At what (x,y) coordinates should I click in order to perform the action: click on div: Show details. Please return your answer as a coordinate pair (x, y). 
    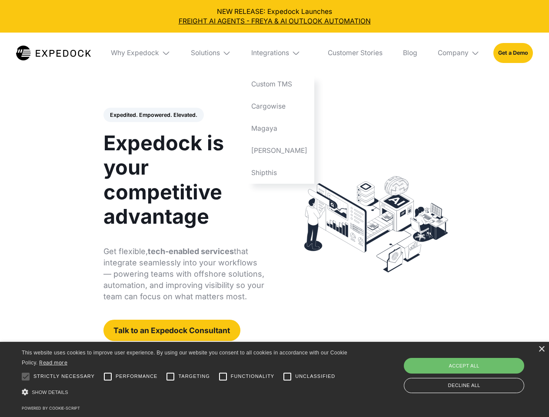
    Looking at the image, I should click on (186, 393).